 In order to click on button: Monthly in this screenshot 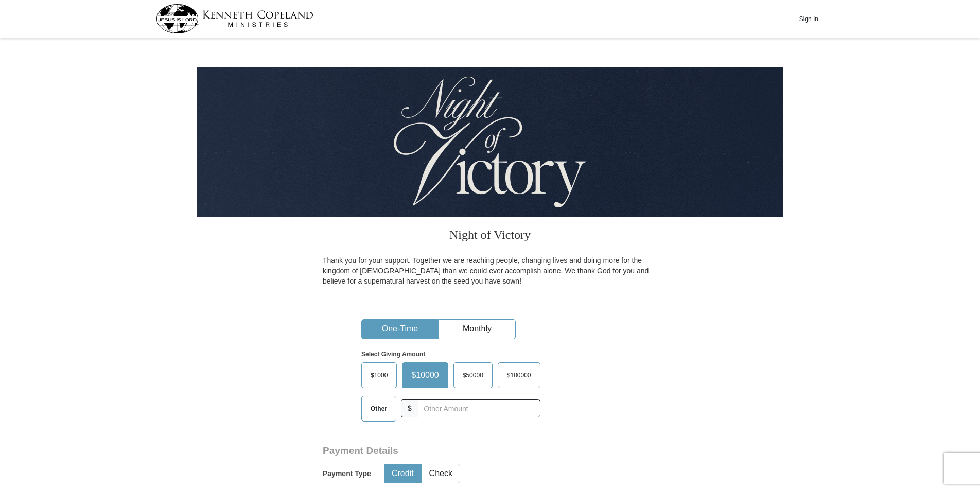, I will do `click(477, 329)`.